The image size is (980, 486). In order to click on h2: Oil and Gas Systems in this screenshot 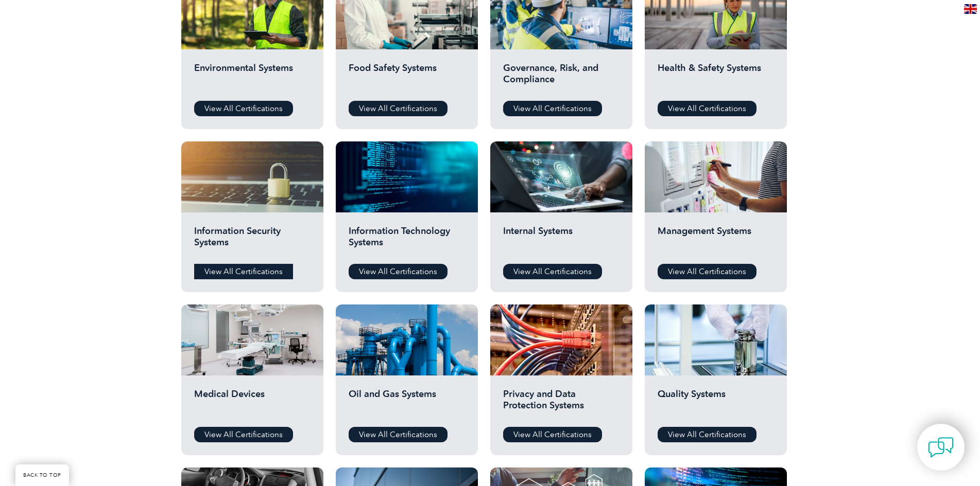, I will do `click(407, 404)`.